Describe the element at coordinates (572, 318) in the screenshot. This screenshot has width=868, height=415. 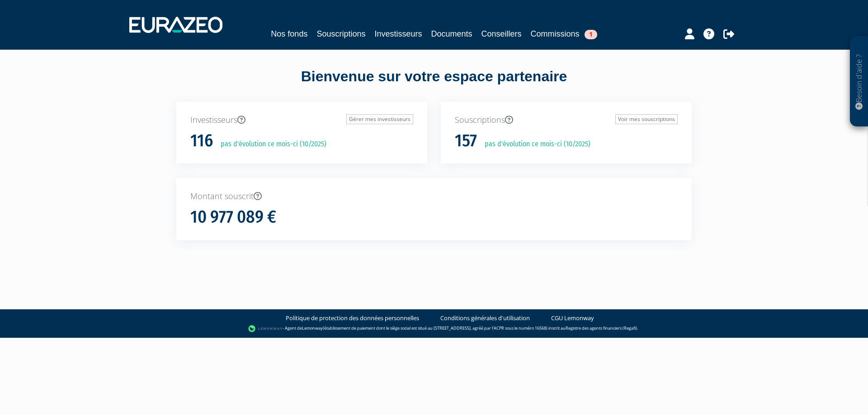
I see `a: CGU Lemonway` at that location.